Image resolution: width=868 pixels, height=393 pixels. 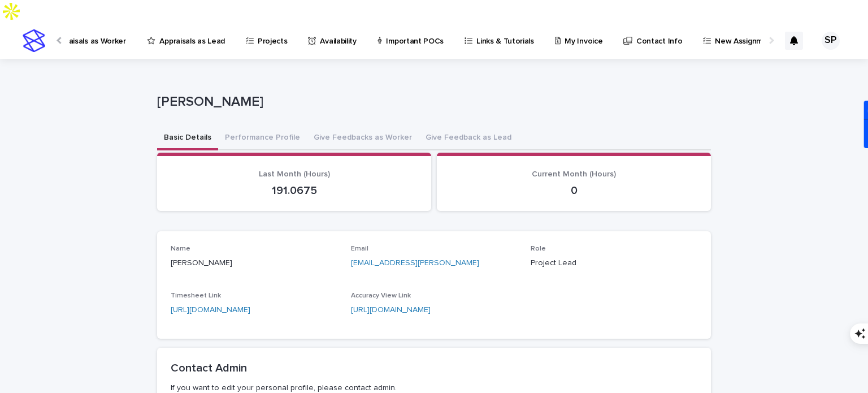 I want to click on img: stacker-logo-s-only.png, so click(x=34, y=41).